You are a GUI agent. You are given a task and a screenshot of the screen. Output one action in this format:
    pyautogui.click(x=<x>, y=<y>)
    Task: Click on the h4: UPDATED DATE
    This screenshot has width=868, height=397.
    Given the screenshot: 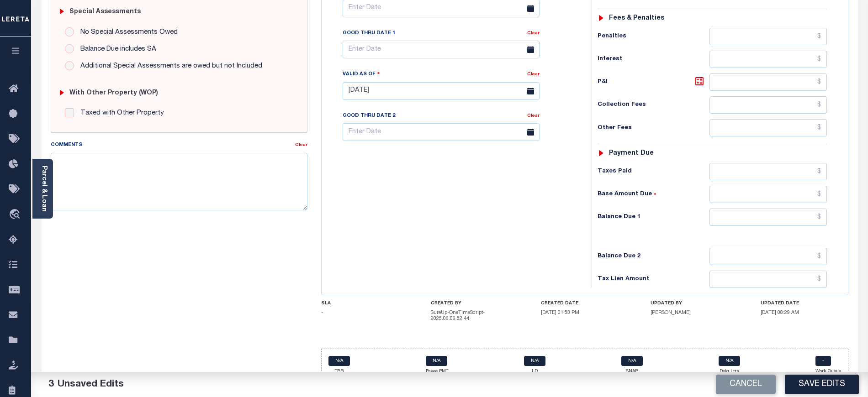 What is the action you would take?
    pyautogui.click(x=804, y=303)
    